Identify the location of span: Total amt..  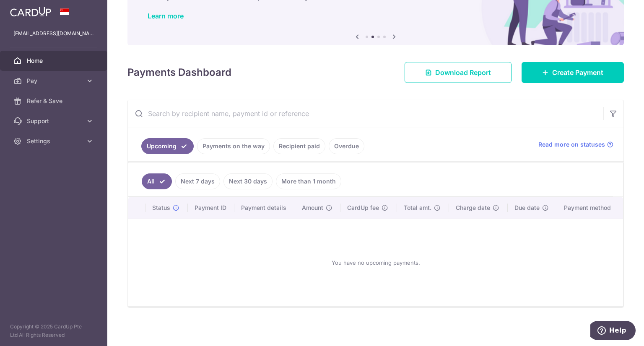
(418, 208).